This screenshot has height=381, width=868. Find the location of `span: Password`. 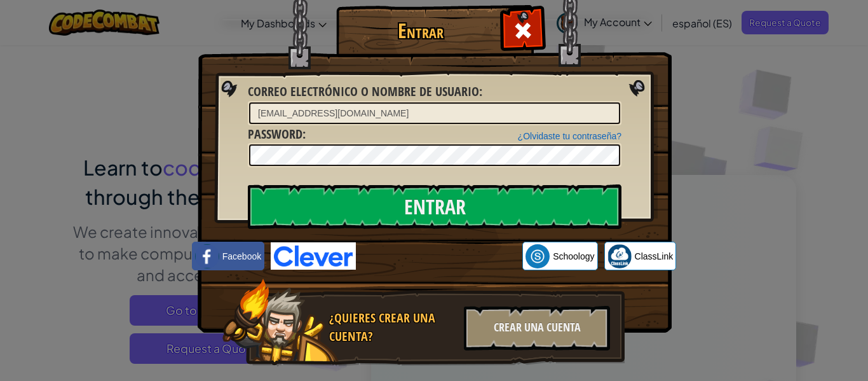

span: Password is located at coordinates (275, 133).